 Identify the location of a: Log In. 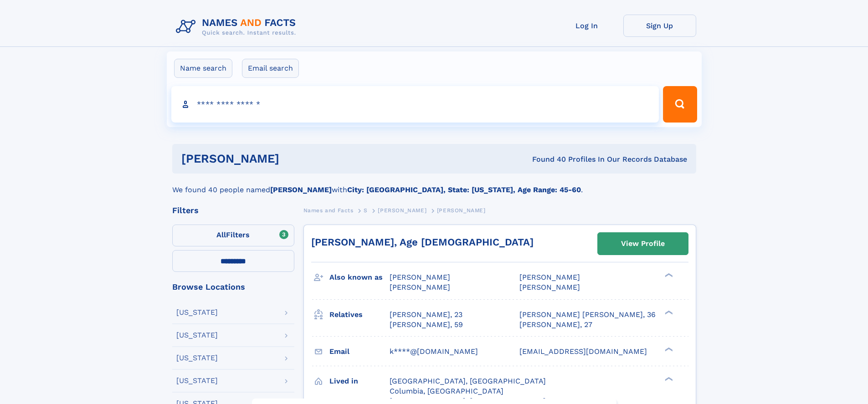
(587, 26).